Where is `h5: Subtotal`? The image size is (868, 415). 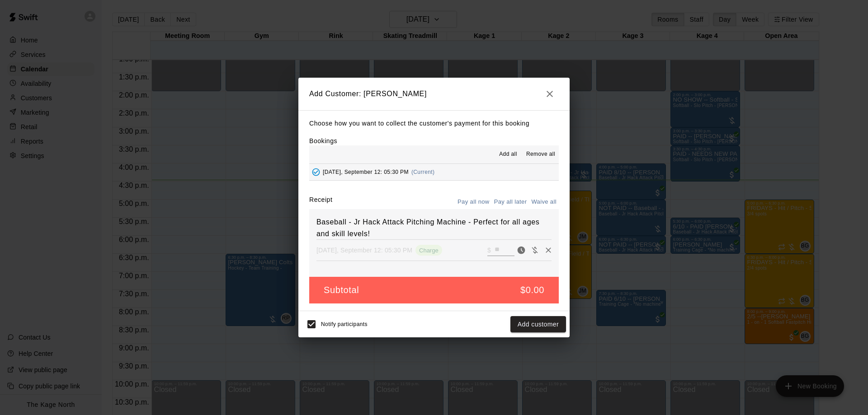
h5: Subtotal is located at coordinates (341, 290).